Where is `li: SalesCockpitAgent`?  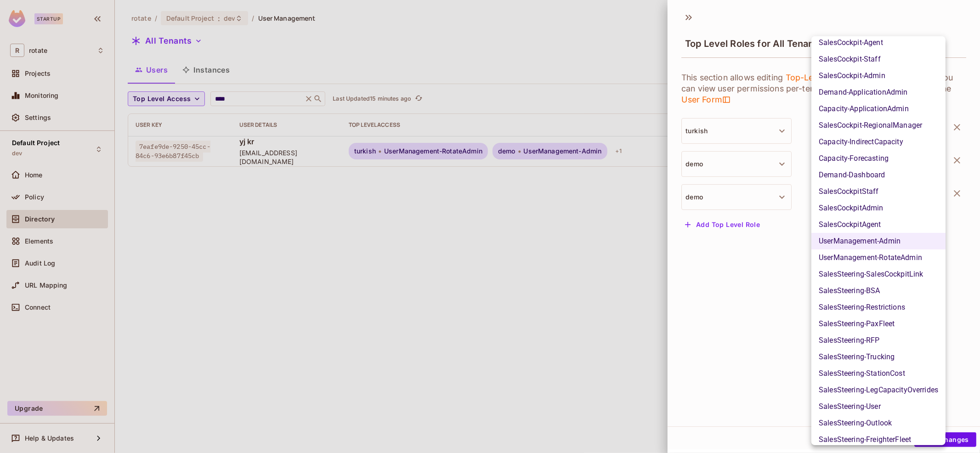 li: SalesCockpitAgent is located at coordinates (878, 225).